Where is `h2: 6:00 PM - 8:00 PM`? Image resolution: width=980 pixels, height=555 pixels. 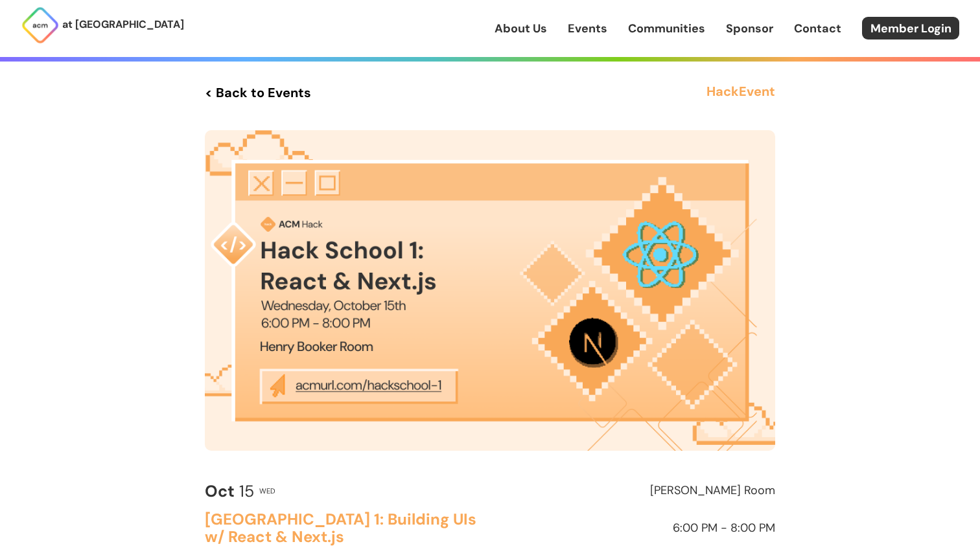
h2: 6:00 PM - 8:00 PM is located at coordinates (635, 528).